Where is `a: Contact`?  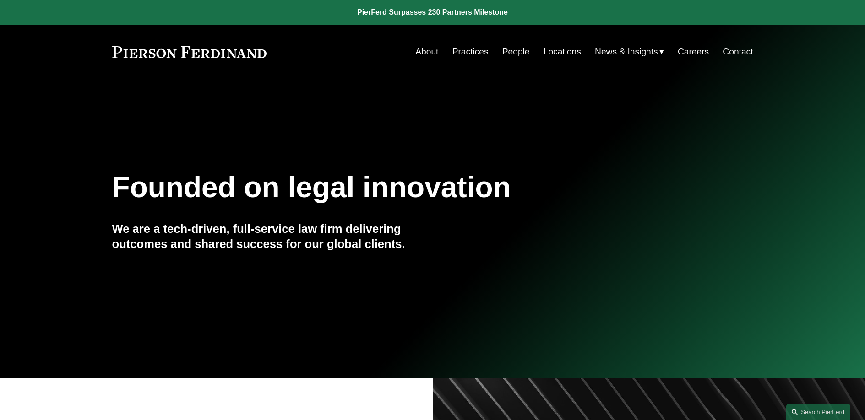 a: Contact is located at coordinates (737, 52).